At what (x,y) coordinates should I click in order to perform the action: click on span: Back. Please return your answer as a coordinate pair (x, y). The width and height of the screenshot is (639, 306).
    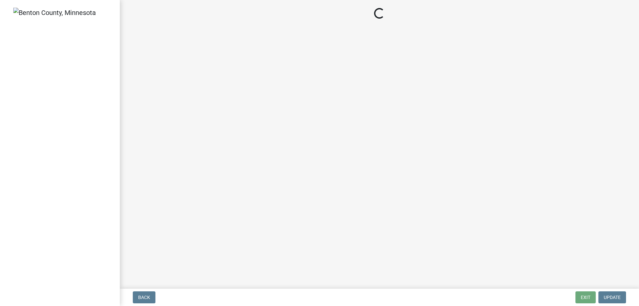
    Looking at the image, I should click on (144, 297).